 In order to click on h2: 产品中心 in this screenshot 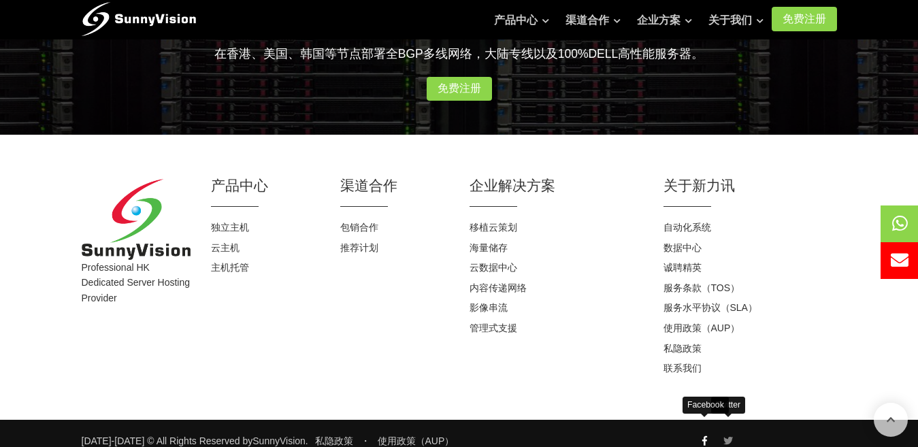, I will do `click(265, 185)`.